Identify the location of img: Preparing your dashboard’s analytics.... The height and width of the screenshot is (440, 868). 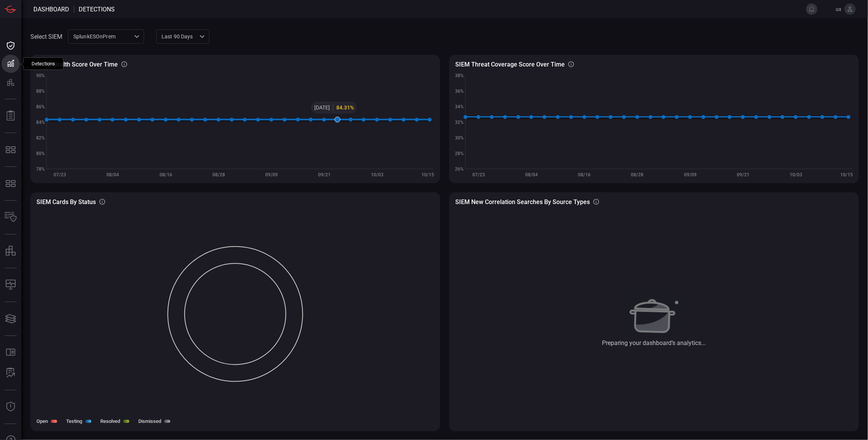
(654, 312).